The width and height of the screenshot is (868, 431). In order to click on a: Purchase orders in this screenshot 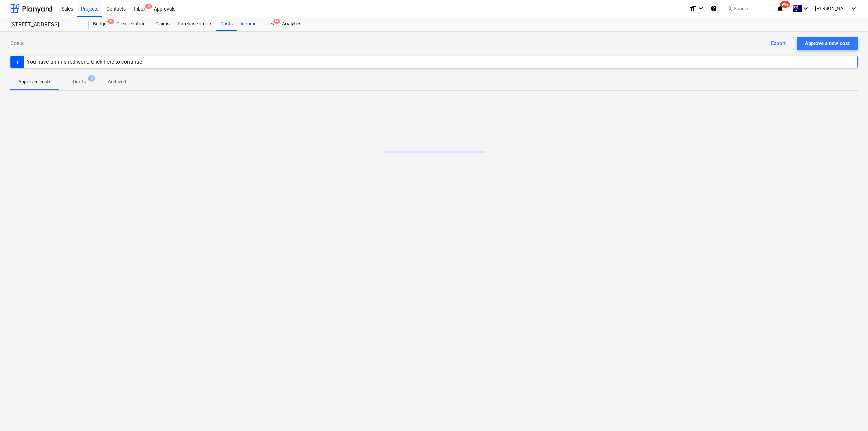, I will do `click(195, 24)`.